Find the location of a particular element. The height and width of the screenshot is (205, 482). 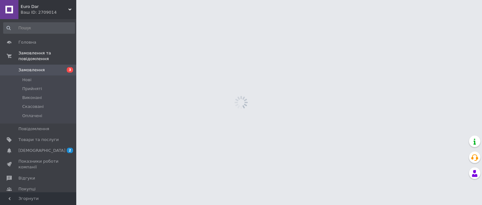

span: Замовлення та повідомлення is located at coordinates (47, 56).